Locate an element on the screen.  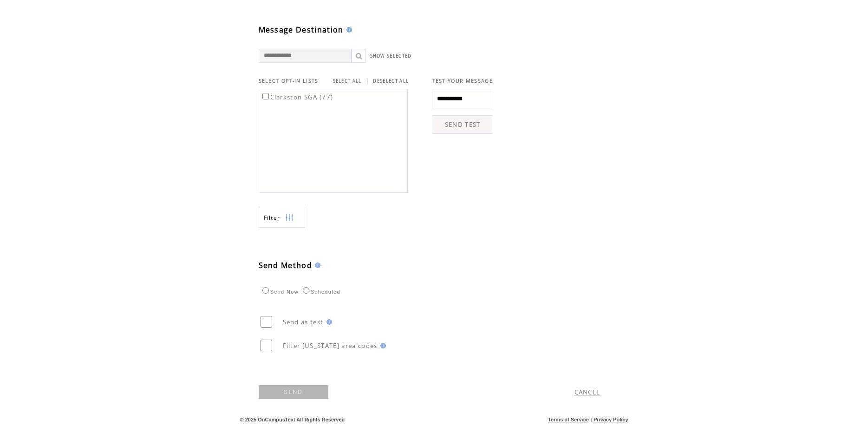
span: TEST YOUR MESSAGE is located at coordinates (463, 81).